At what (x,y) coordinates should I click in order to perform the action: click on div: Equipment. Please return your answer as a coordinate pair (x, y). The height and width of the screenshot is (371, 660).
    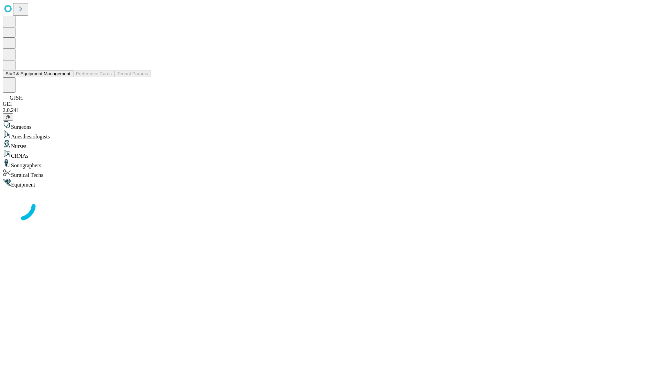
    Looking at the image, I should click on (330, 183).